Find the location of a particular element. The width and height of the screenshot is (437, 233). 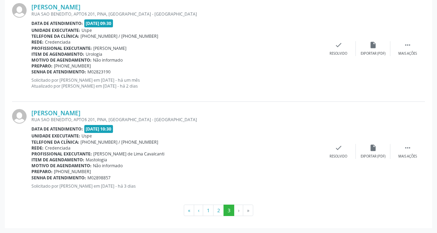

ul: Pagination is located at coordinates (218, 210).